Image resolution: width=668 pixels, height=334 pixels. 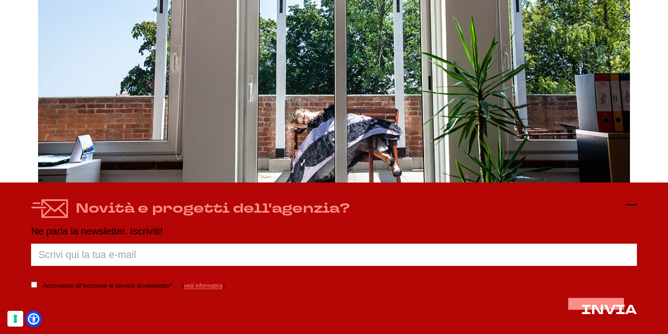 I want to click on p: Ne parla la newsletter. Iscriviti!, so click(x=334, y=231).